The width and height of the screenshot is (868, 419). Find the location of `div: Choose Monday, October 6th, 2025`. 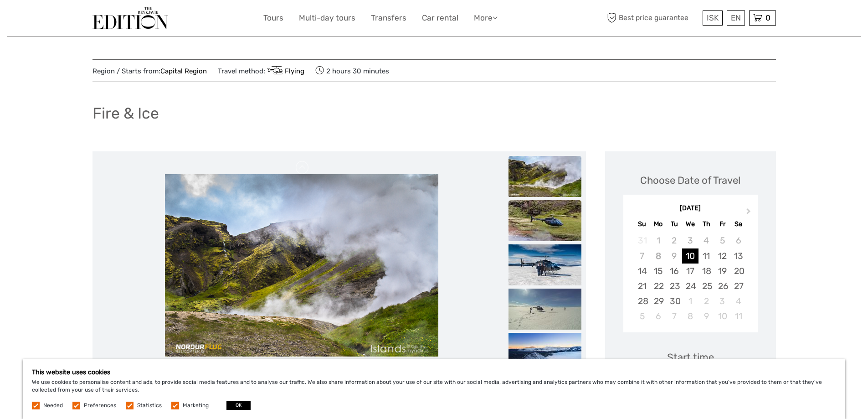

div: Choose Monday, October 6th, 2025 is located at coordinates (658, 316).